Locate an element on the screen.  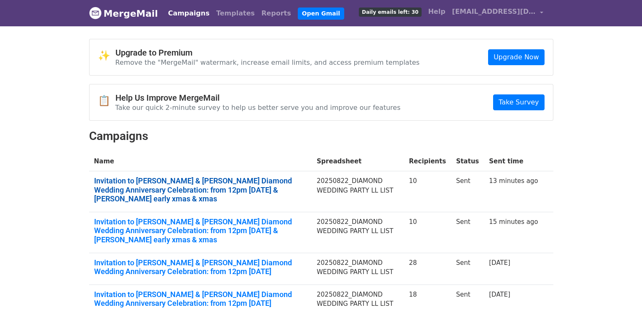
a: Templates is located at coordinates (235, 13).